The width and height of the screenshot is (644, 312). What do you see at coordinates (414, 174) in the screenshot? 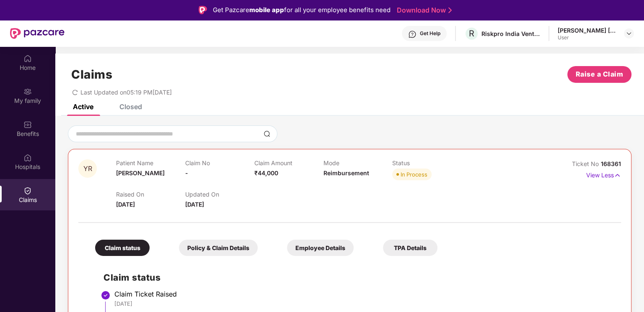
I see `div: In Process` at bounding box center [414, 174].